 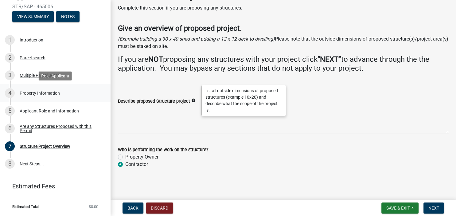 What do you see at coordinates (193, 100) in the screenshot?
I see `i: info` at bounding box center [193, 100].